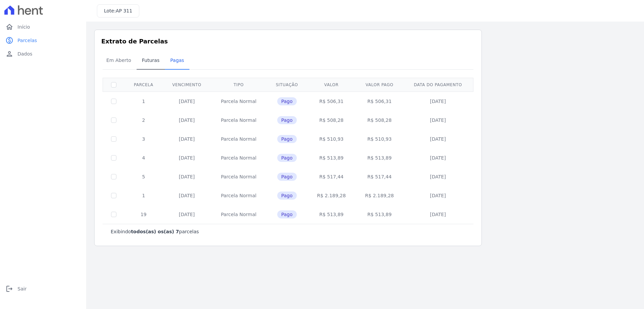  Describe the element at coordinates (177, 60) in the screenshot. I see `span: Pagas` at that location.